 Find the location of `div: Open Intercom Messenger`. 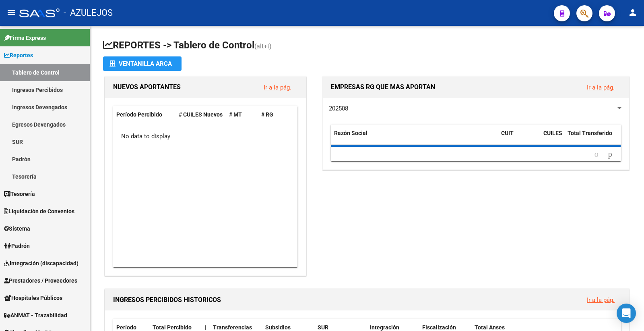

div: Open Intercom Messenger is located at coordinates (627, 313).